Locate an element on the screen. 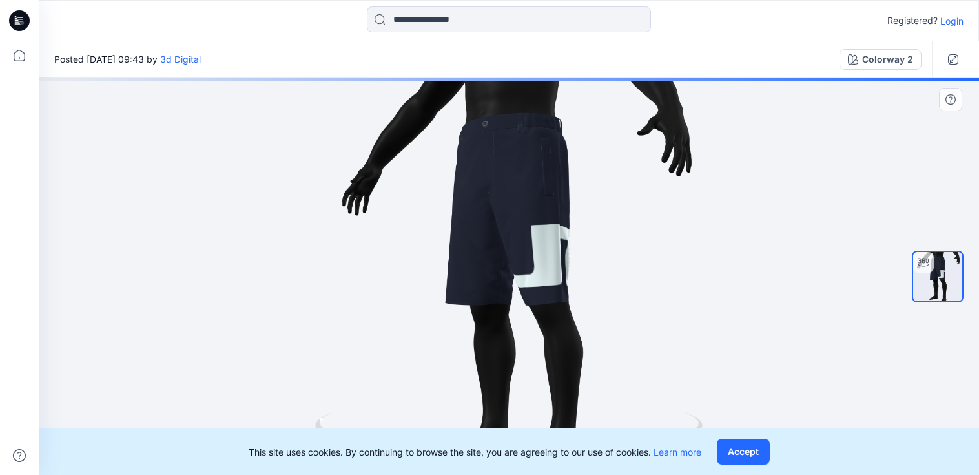 This screenshot has width=979, height=475. button: Accept is located at coordinates (743, 451).